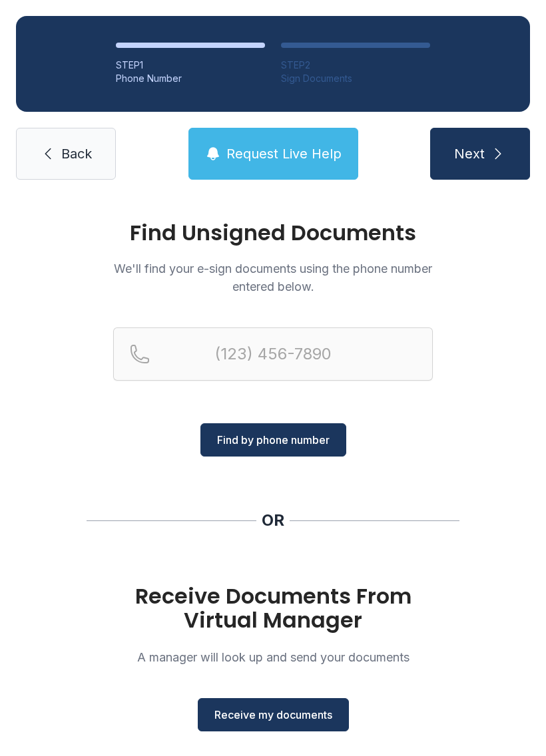 The image size is (546, 756). What do you see at coordinates (273, 657) in the screenshot?
I see `p: A manager will look up and send your documents` at bounding box center [273, 657].